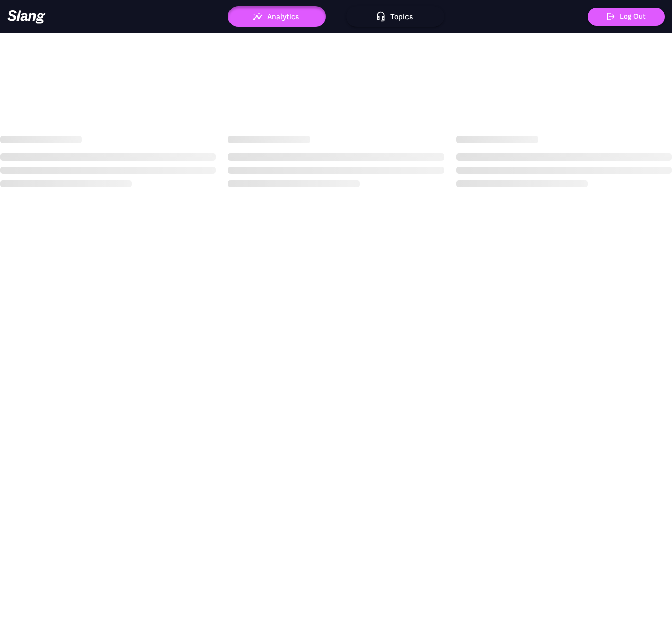 Image resolution: width=672 pixels, height=628 pixels. What do you see at coordinates (277, 16) in the screenshot?
I see `a: Analytics` at bounding box center [277, 16].